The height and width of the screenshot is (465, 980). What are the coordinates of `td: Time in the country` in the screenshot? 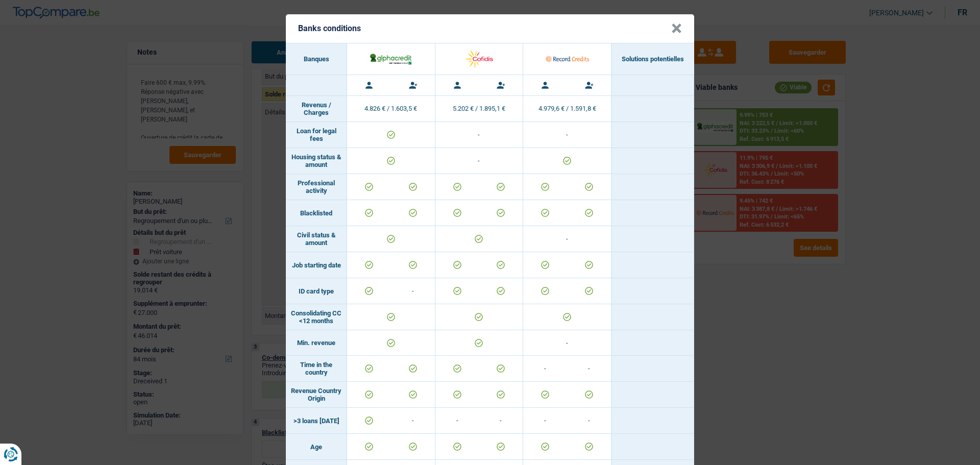 It's located at (316, 368).